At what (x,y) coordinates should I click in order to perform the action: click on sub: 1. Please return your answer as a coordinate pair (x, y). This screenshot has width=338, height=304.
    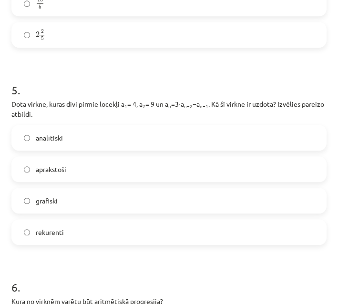
    Looking at the image, I should click on (126, 106).